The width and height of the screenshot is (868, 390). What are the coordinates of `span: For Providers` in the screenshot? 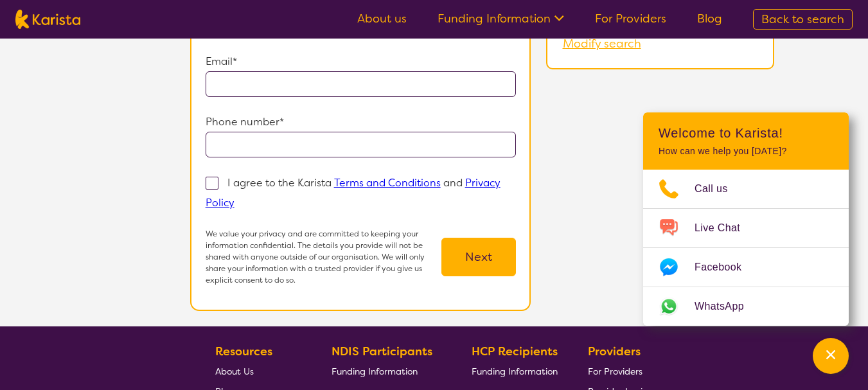 It's located at (614, 371).